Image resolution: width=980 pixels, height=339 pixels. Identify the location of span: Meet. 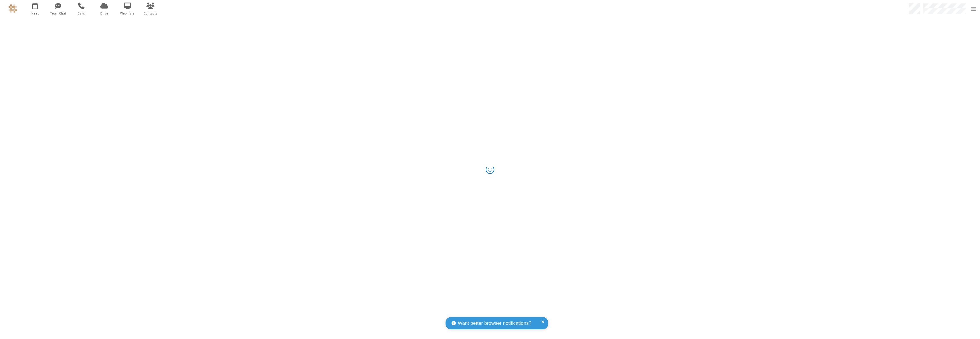
(35, 14).